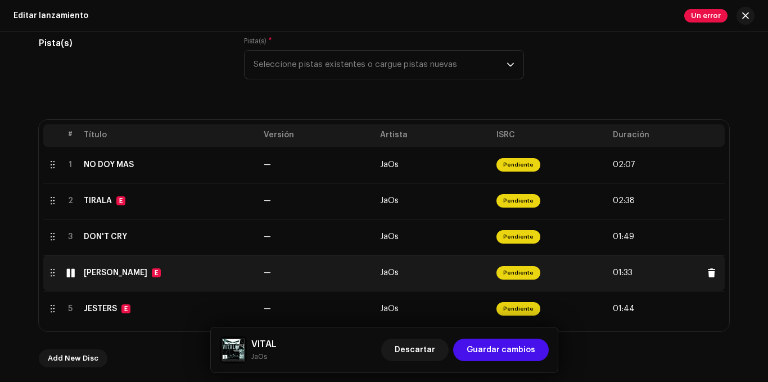 The height and width of the screenshot is (382, 768). I want to click on span: 01:49, so click(623, 237).